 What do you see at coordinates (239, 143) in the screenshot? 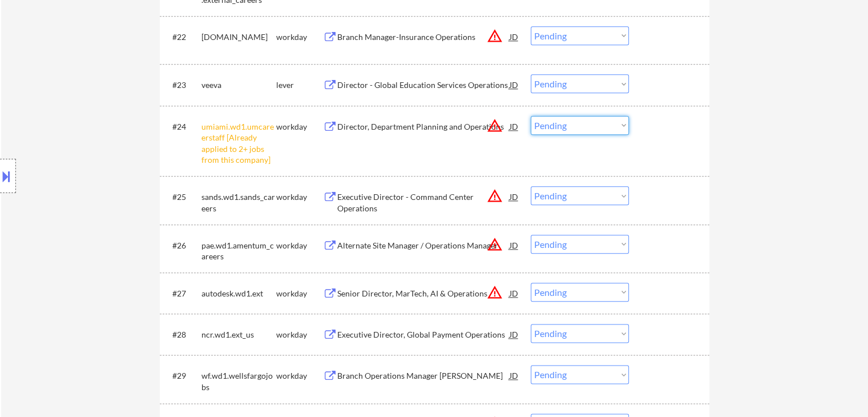
I see `div: umiami.wd1.umcareerstaff [Already applied to 2+ jobs from this company]` at bounding box center [239, 143].